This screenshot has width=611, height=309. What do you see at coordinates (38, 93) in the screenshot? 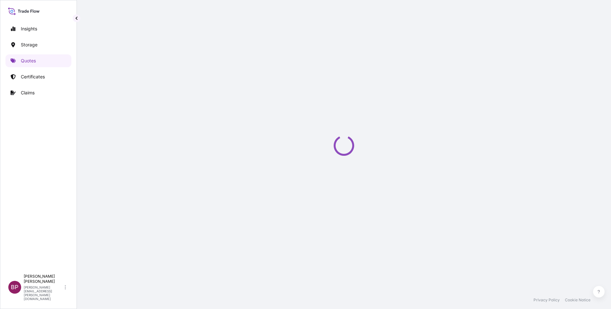
I see `a: Claims` at bounding box center [38, 93].